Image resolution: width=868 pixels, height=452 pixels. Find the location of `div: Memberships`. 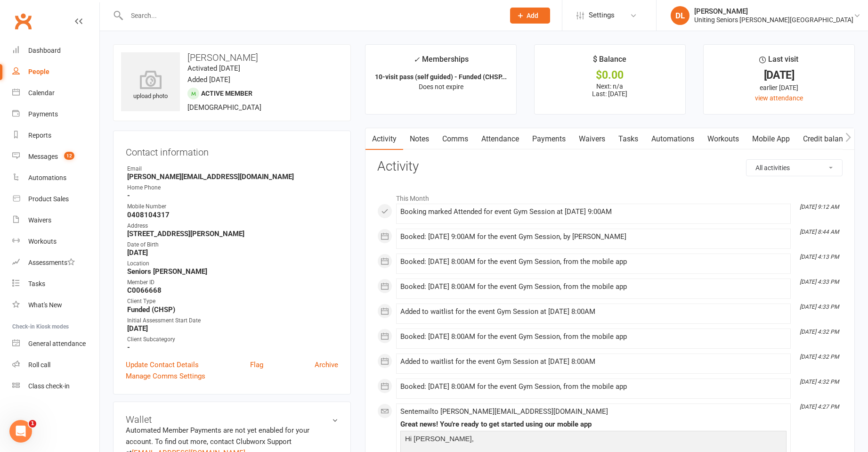

div: Memberships is located at coordinates (441, 61).